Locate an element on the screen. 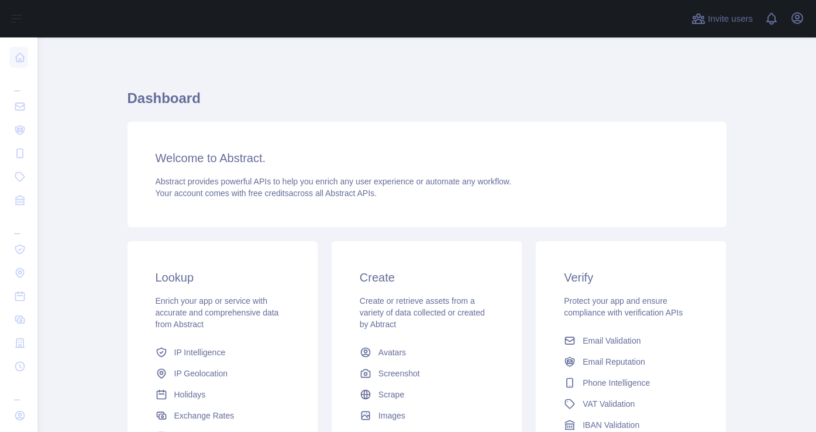 This screenshot has height=432, width=816. span: IP Intelligence is located at coordinates (200, 352).